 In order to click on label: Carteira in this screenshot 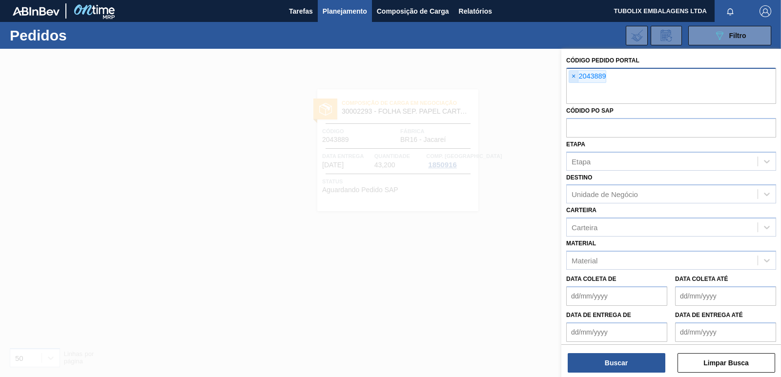, I will do `click(581, 210)`.